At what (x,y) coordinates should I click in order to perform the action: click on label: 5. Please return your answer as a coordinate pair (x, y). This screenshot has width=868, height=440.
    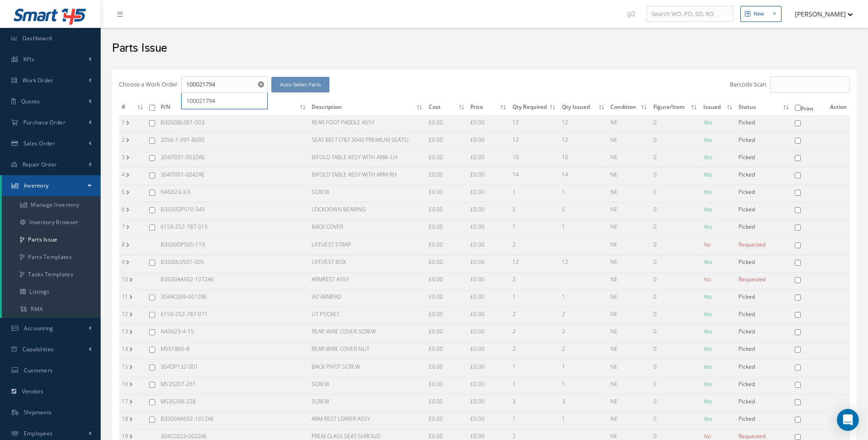
    Looking at the image, I should click on (124, 192).